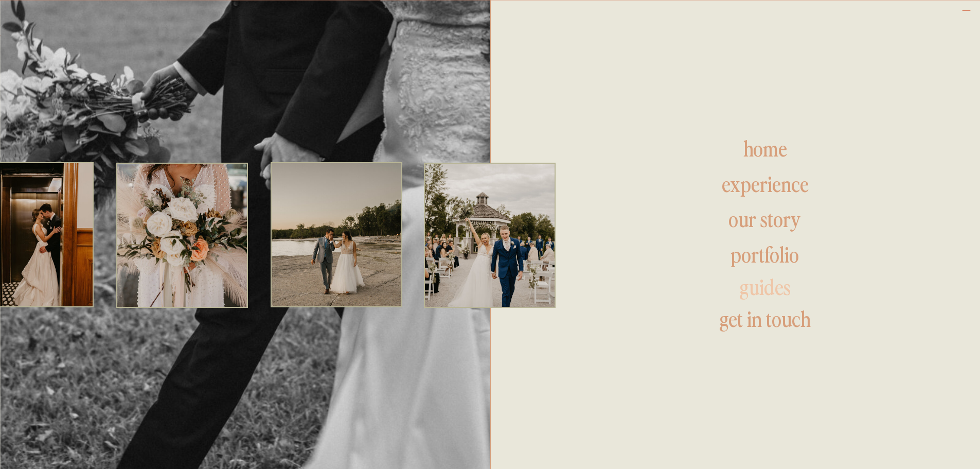 This screenshot has width=980, height=469. What do you see at coordinates (765, 256) in the screenshot?
I see `a: portfolio` at bounding box center [765, 256].